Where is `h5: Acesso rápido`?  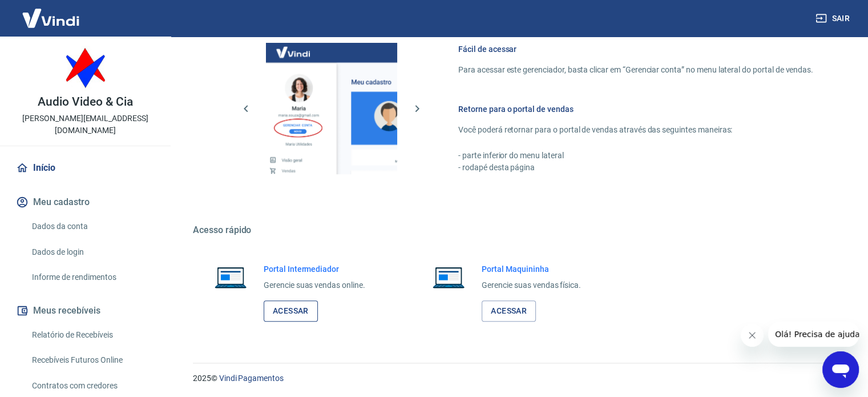 h5: Acesso rápido is located at coordinates (516, 230).